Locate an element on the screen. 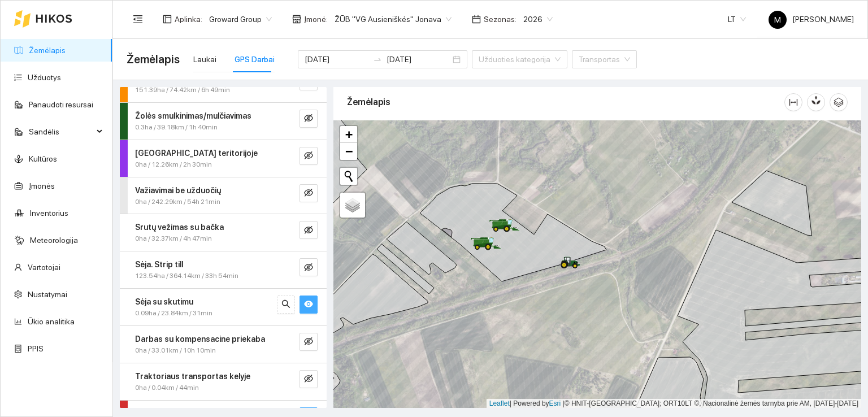  span: eye is located at coordinates (308, 304).